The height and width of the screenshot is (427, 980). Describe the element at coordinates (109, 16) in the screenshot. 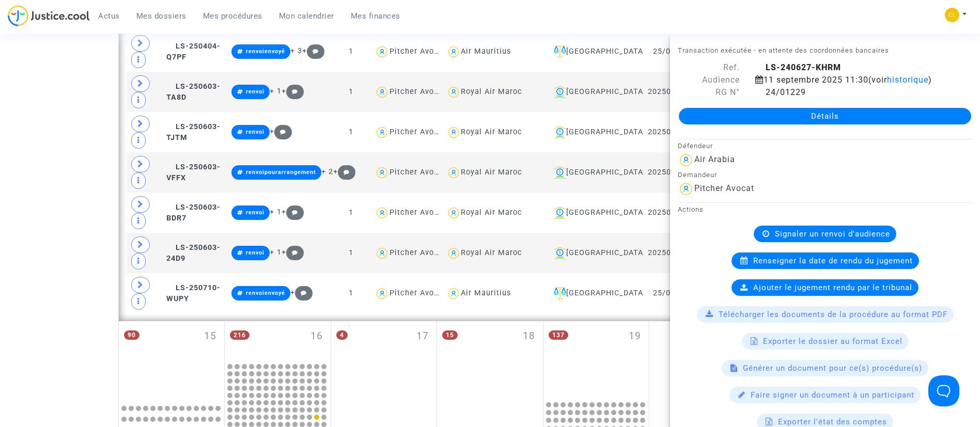

I see `span: Actus` at that location.